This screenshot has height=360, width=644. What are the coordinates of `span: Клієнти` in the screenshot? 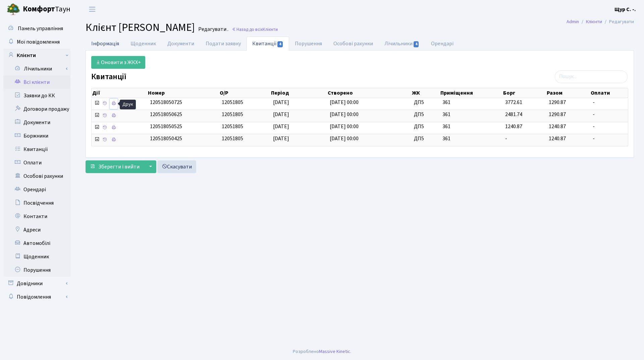 It's located at (270, 29).